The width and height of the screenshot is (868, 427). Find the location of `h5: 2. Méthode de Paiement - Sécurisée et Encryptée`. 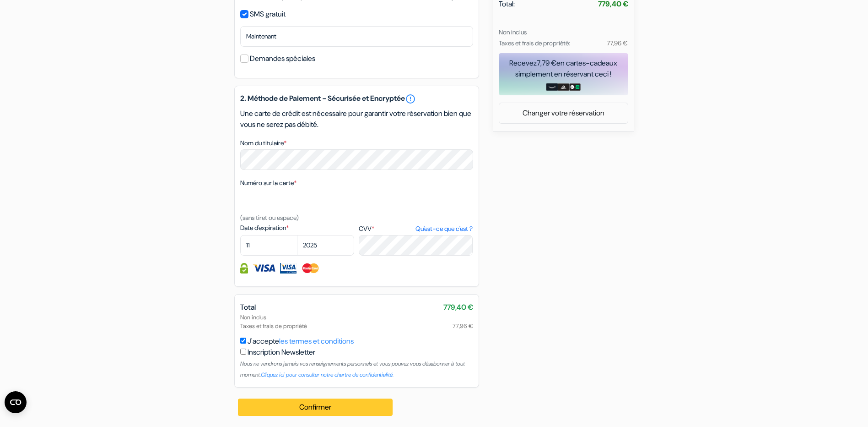

h5: 2. Méthode de Paiement - Sécurisée et Encryptée is located at coordinates (357, 99).